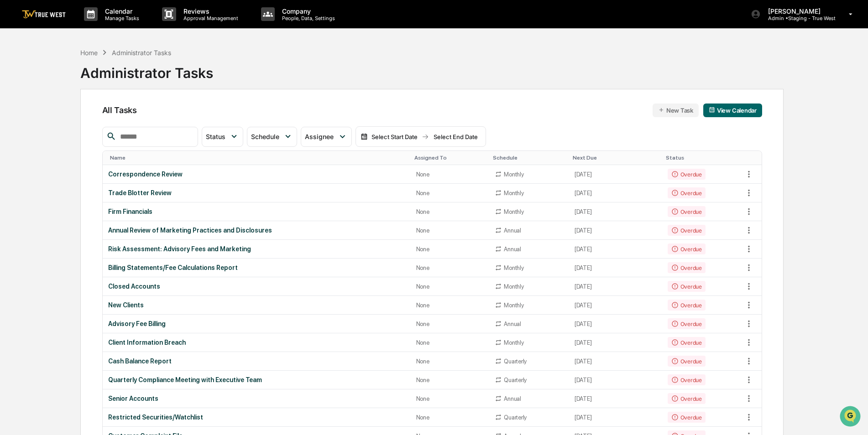 The image size is (868, 435). I want to click on img: logo, so click(44, 14).